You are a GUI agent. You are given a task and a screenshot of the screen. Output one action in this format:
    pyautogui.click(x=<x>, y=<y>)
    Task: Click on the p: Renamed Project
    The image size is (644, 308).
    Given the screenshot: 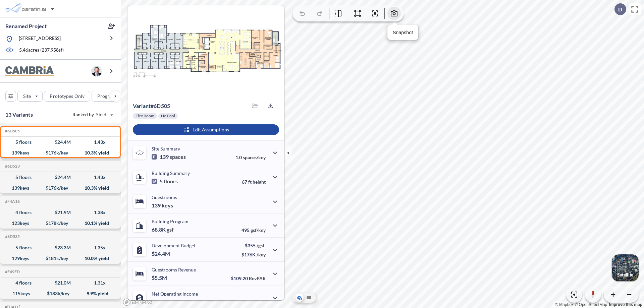 What is the action you would take?
    pyautogui.click(x=26, y=26)
    